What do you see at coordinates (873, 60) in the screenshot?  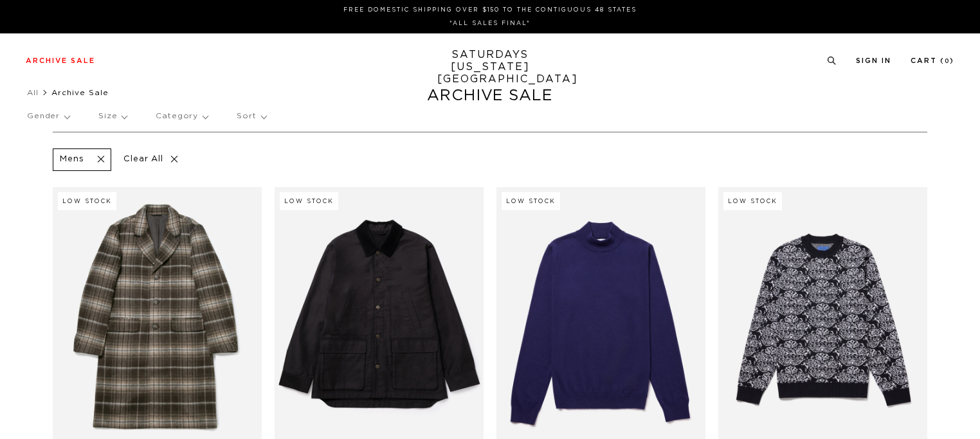 I see `a: Sign In` at bounding box center [873, 60].